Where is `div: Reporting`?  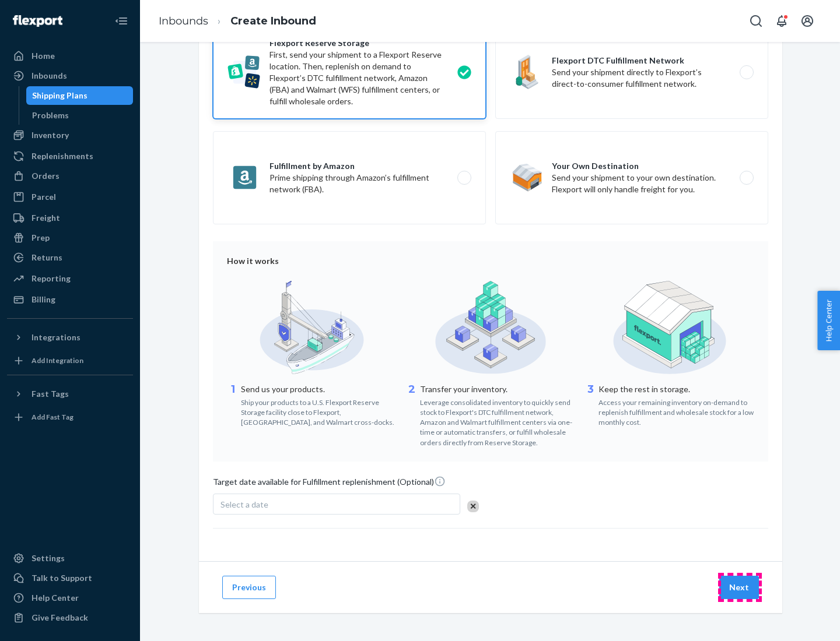 div: Reporting is located at coordinates (51, 279).